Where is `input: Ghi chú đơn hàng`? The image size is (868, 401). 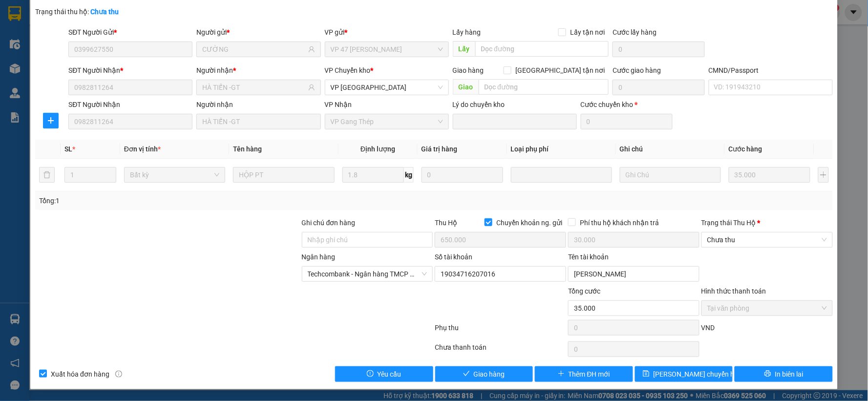 input: Ghi chú đơn hàng is located at coordinates (367, 240).